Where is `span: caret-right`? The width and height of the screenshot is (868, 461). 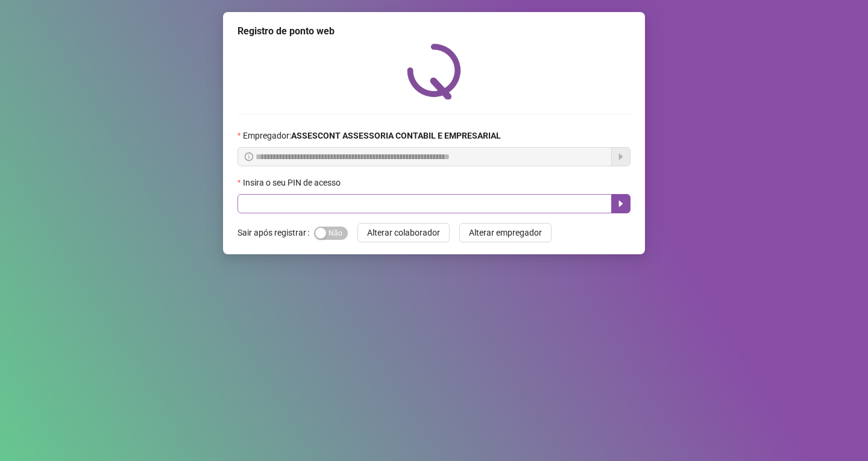 span: caret-right is located at coordinates (621, 204).